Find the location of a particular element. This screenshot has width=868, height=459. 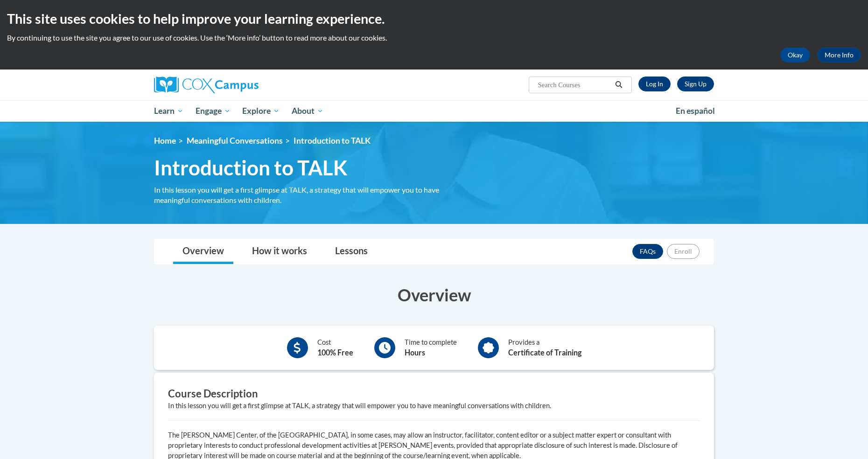

span: En español is located at coordinates (696, 111).